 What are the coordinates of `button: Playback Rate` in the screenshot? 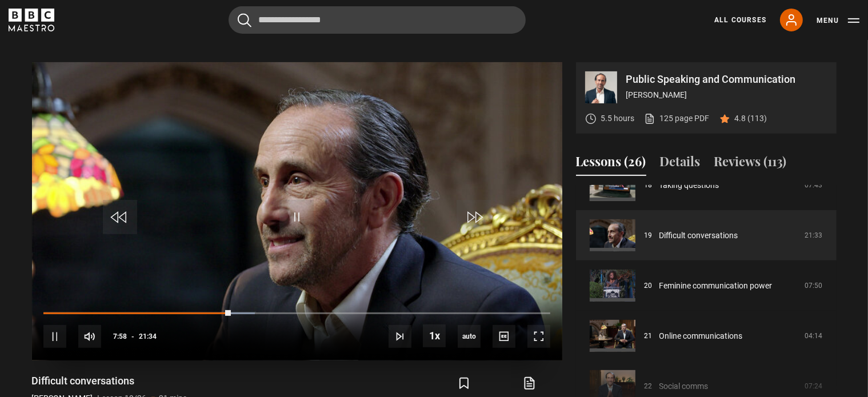 It's located at (434, 336).